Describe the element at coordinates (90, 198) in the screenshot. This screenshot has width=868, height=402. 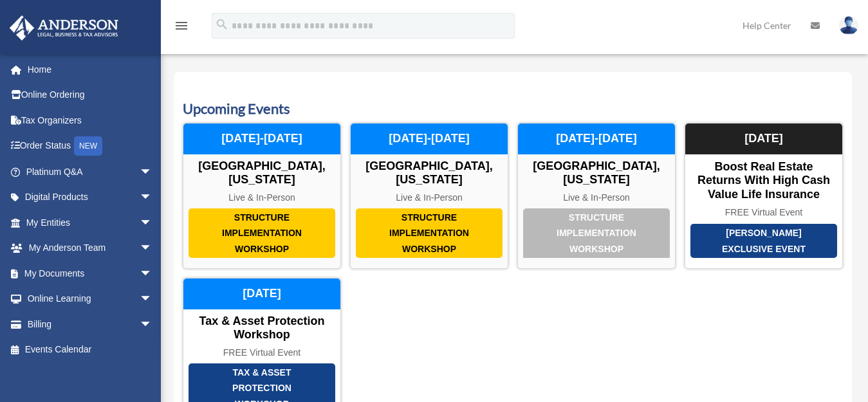
I see `a: Digital Productsarrow_drop_down` at that location.